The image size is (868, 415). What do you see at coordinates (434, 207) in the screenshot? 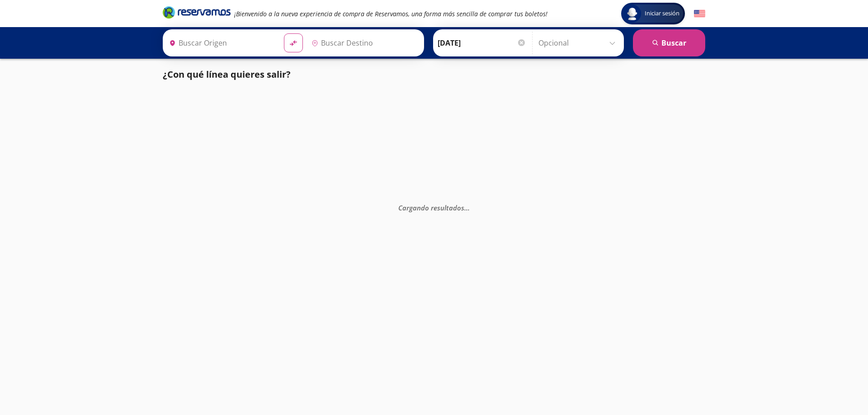
I see `em: Cargando resultados` at bounding box center [434, 207].